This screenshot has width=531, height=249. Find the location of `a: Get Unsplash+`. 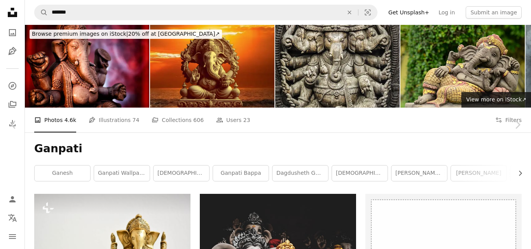

a: Get Unsplash+ is located at coordinates (409, 12).